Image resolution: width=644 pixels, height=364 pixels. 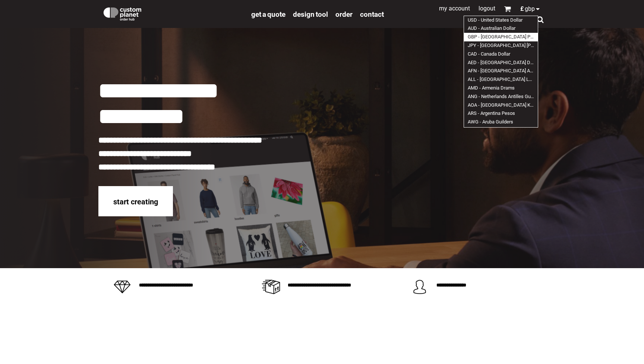 What do you see at coordinates (501, 97) in the screenshot?
I see `div: ANG - Netherlands Antilles Guilders` at bounding box center [501, 97].